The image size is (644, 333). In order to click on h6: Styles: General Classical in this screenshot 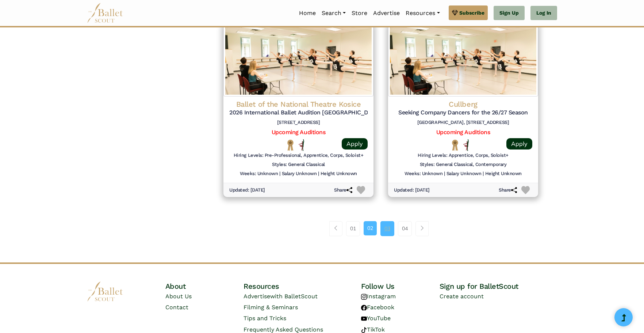, I will do `click(298, 164)`.